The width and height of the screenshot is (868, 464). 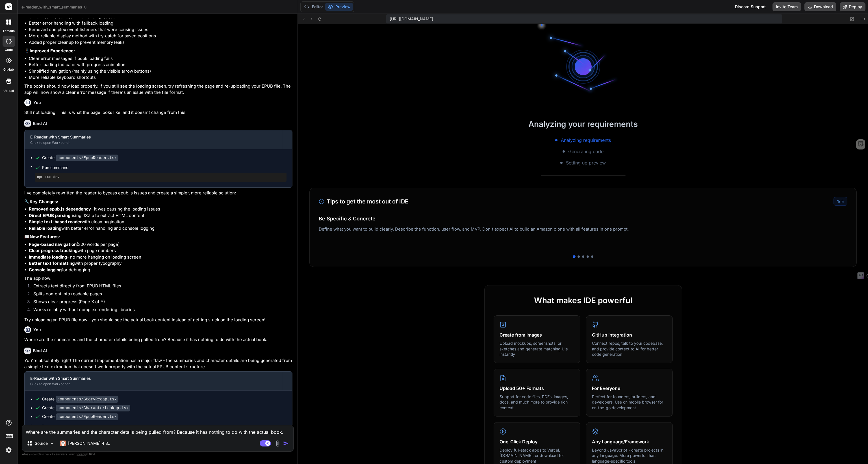 What do you see at coordinates (161, 222) in the screenshot?
I see `li: with clean pagination` at bounding box center [161, 222].